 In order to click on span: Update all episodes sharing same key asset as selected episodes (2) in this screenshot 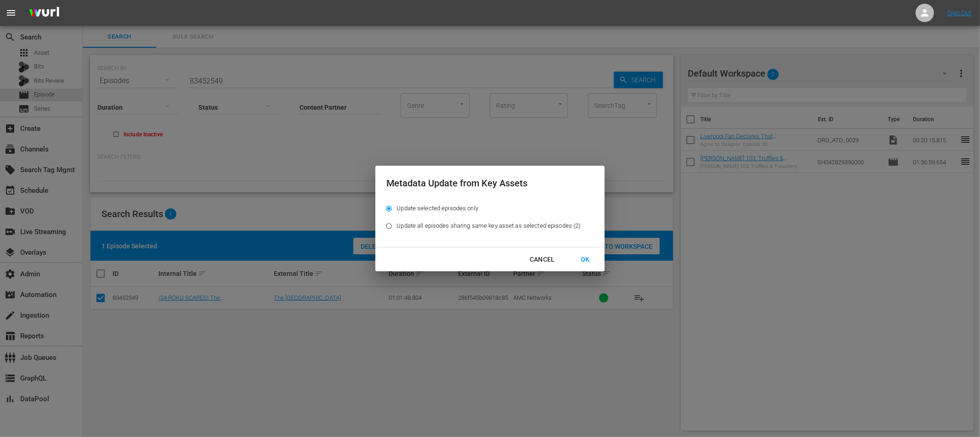, I will do `click(488, 226)`.